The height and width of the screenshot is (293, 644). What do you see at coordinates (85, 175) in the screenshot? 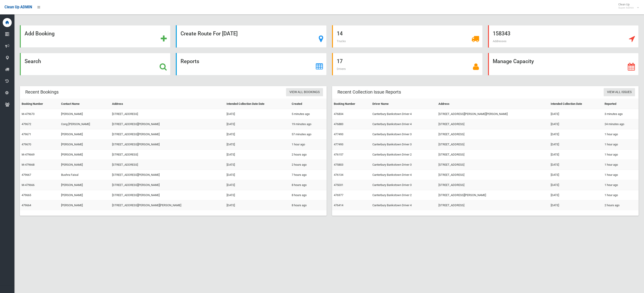
I see `td: Bushra Faisal` at bounding box center [85, 175].